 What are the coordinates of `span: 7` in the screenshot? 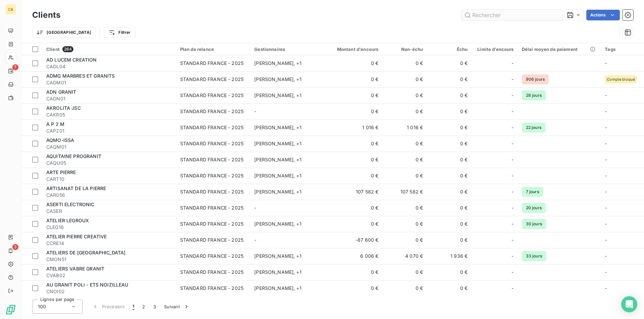 It's located at (15, 67).